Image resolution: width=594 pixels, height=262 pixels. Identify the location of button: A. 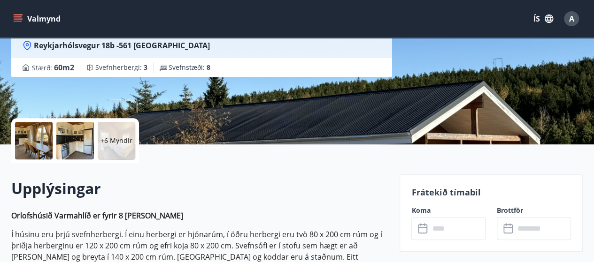
(571, 19).